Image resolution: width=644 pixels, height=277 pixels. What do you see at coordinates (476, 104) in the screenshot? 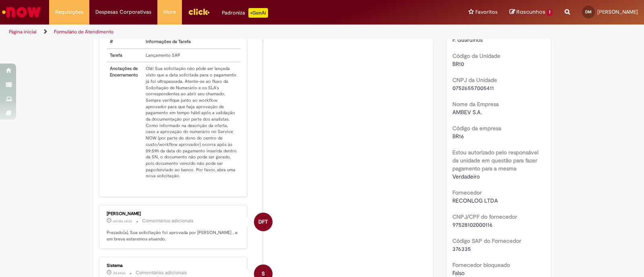
I see `b: Nome da Empresa` at bounding box center [476, 104].